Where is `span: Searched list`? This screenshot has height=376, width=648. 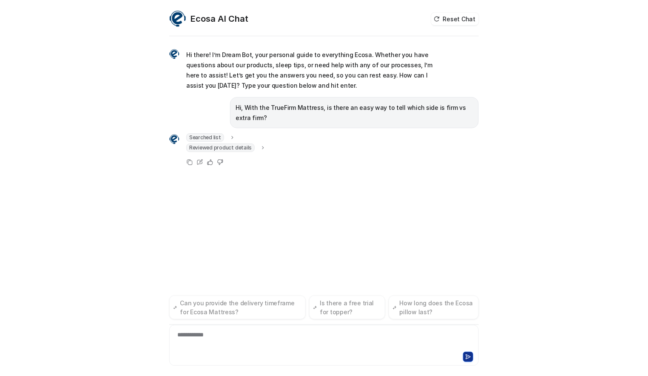
span: Searched list is located at coordinates (205, 137).